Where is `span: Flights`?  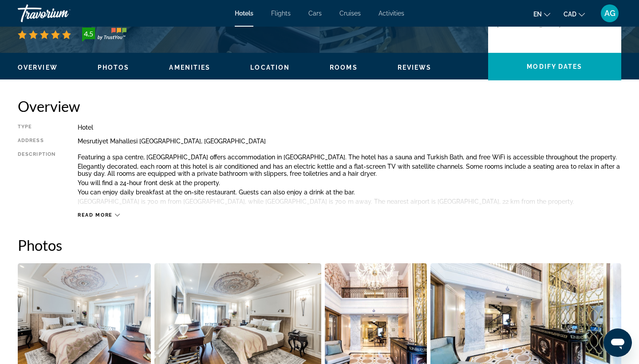 span: Flights is located at coordinates (281, 13).